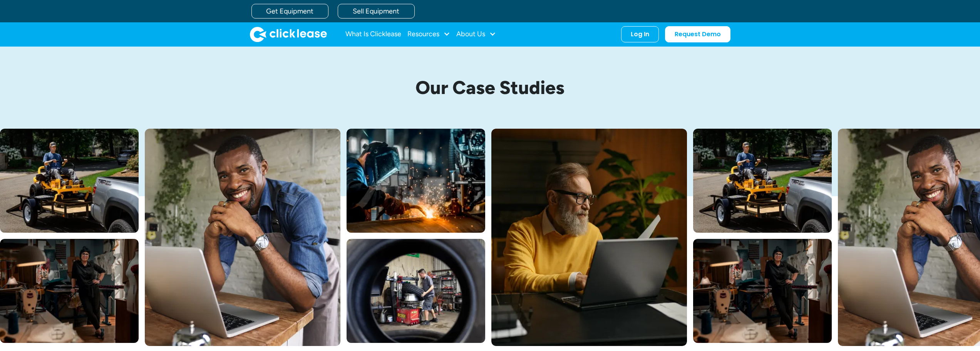 The image size is (980, 351). Describe the element at coordinates (288, 35) in the screenshot. I see `img: Clicklease logo` at that location.